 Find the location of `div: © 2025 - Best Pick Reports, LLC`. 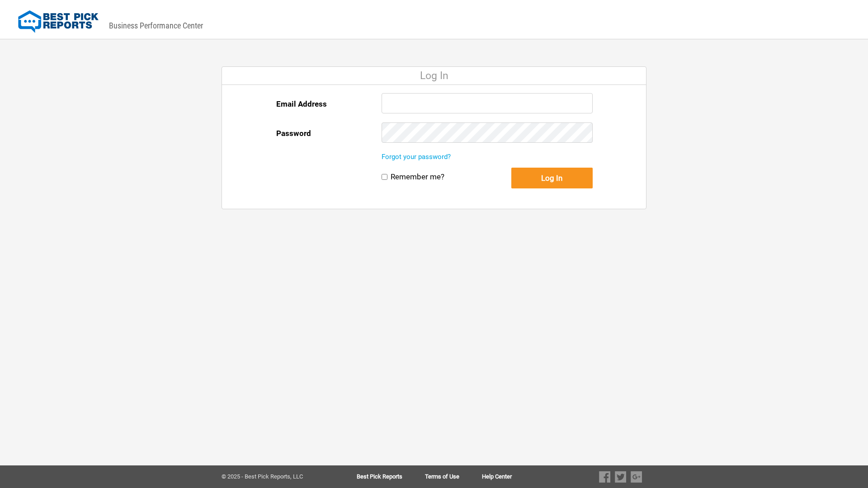

div: © 2025 - Best Pick Reports, LLC is located at coordinates (275, 477).